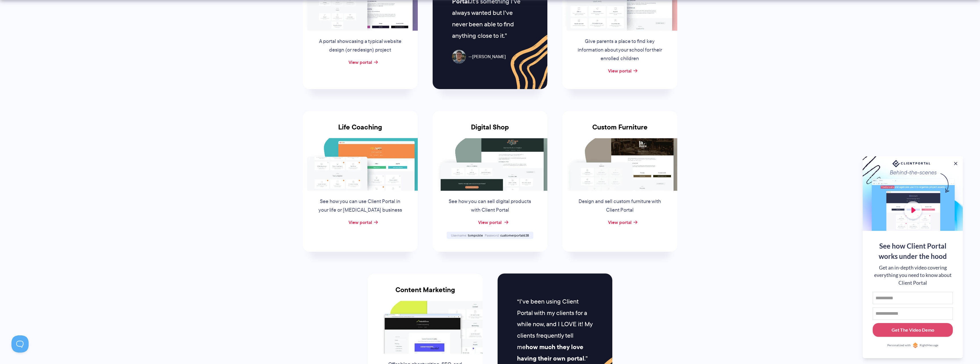  Describe the element at coordinates (912, 345) in the screenshot. I see `a: Personalized withRightMessage` at that location.